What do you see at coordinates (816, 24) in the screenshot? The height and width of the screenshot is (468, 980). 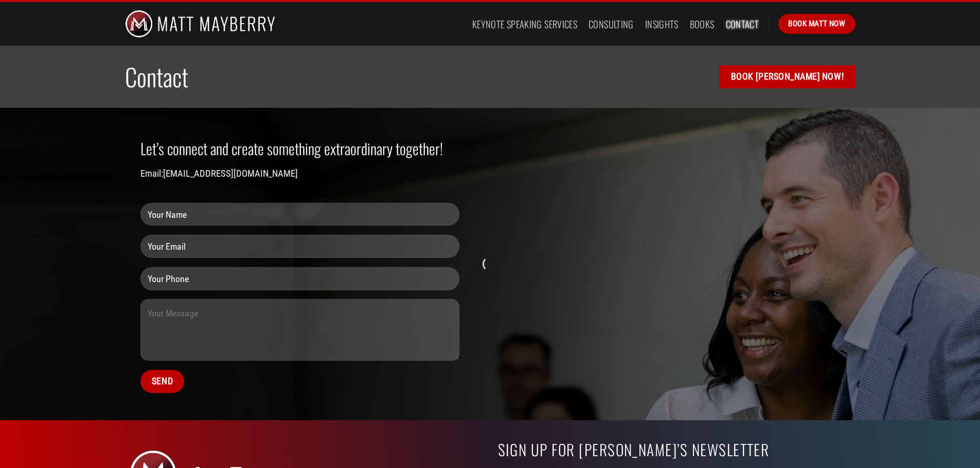 I see `span: Book Matt Now` at bounding box center [816, 24].